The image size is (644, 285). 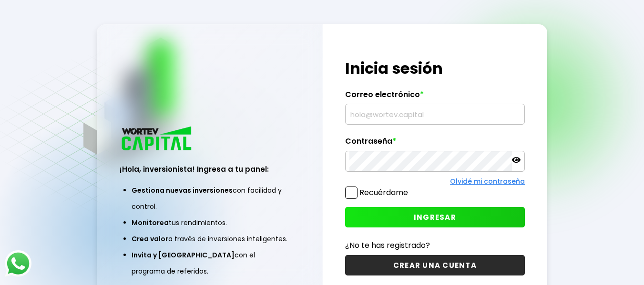 I want to click on img: logos_whatsapp-icon.242b2217.svg, so click(x=18, y=263).